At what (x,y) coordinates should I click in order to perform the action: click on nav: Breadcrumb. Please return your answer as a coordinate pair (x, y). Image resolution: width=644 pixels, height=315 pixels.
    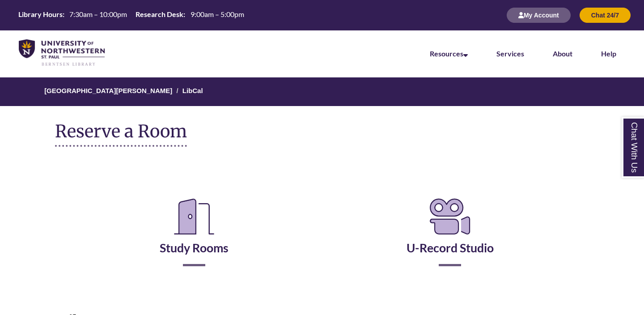
    Looking at the image, I should click on (322, 92).